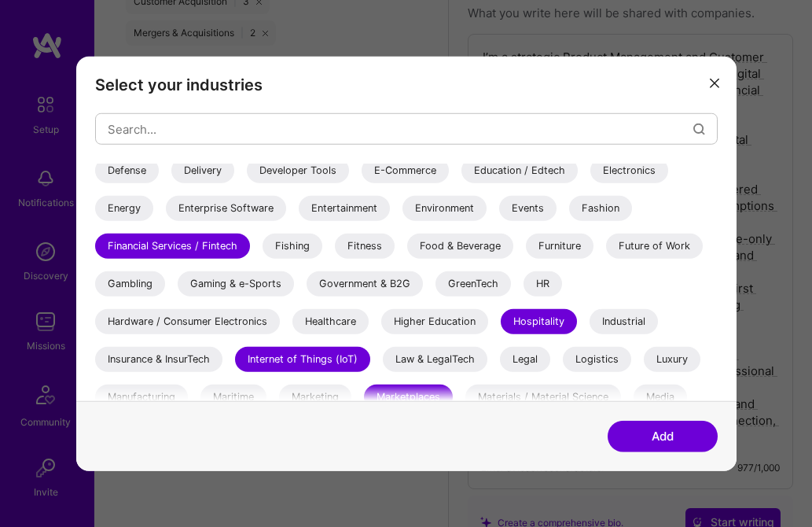 The width and height of the screenshot is (812, 527). What do you see at coordinates (525, 360) in the screenshot?
I see `div: Legal` at bounding box center [525, 360].